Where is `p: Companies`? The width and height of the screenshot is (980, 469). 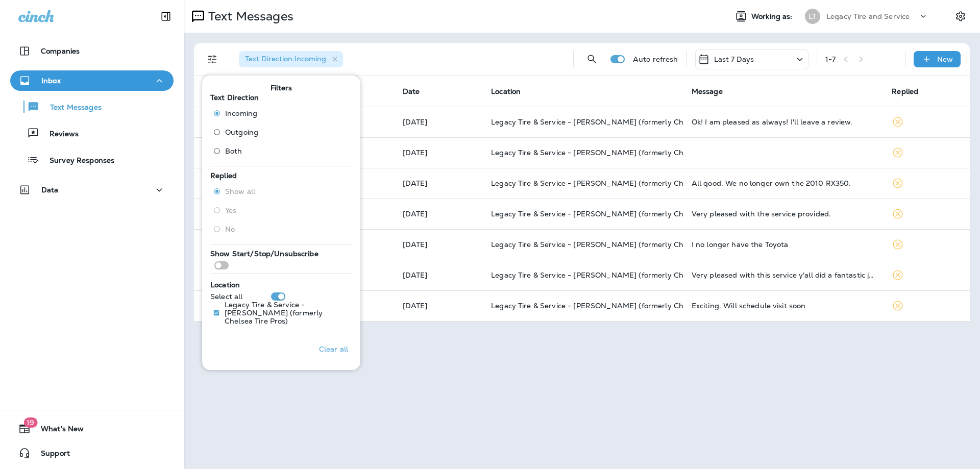
p: Companies is located at coordinates (61, 51).